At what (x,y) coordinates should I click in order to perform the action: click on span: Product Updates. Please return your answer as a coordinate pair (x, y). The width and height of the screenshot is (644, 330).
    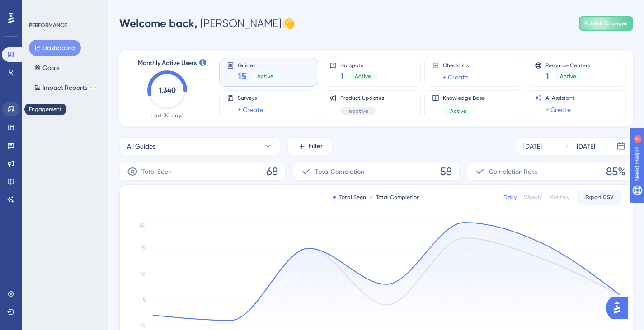
    Looking at the image, I should click on (362, 98).